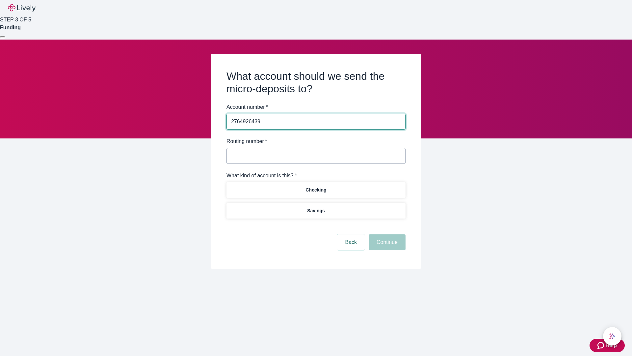 This screenshot has width=632, height=356. Describe the element at coordinates (611, 345) in the screenshot. I see `span: Help` at that location.